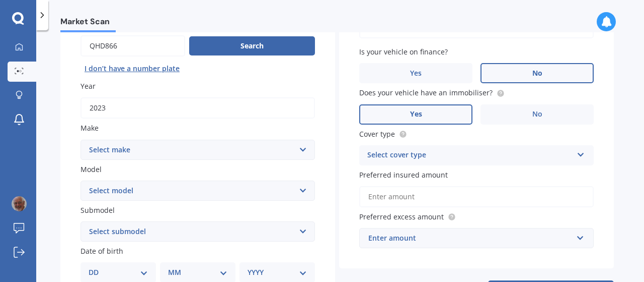 Image resolution: width=644 pixels, height=282 pixels. What do you see at coordinates (90, 128) in the screenshot?
I see `span: Make` at bounding box center [90, 128].